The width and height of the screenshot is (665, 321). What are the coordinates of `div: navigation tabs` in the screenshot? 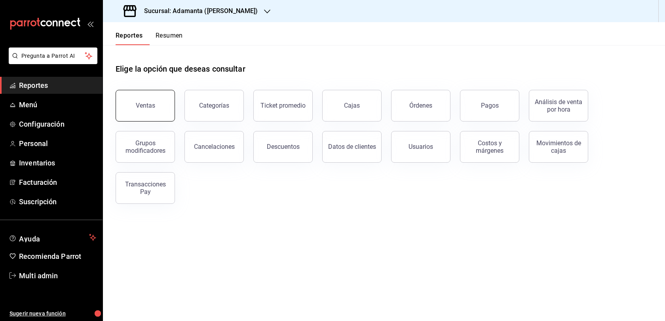 It's located at (149, 38).